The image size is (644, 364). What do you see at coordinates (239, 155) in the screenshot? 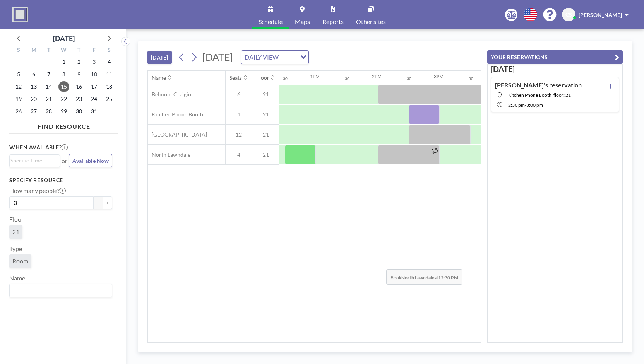
I see `span: 4` at bounding box center [239, 155].